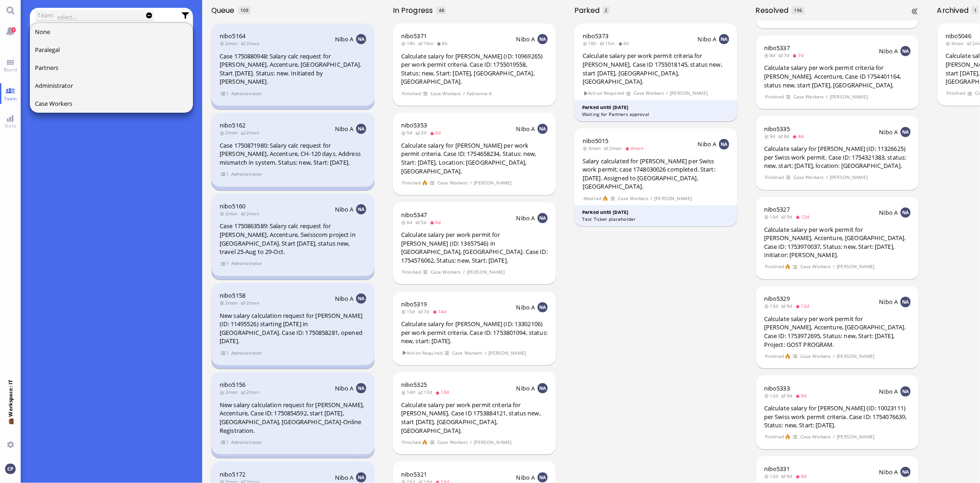 The image size is (980, 483). I want to click on span: nibo5353, so click(414, 125).